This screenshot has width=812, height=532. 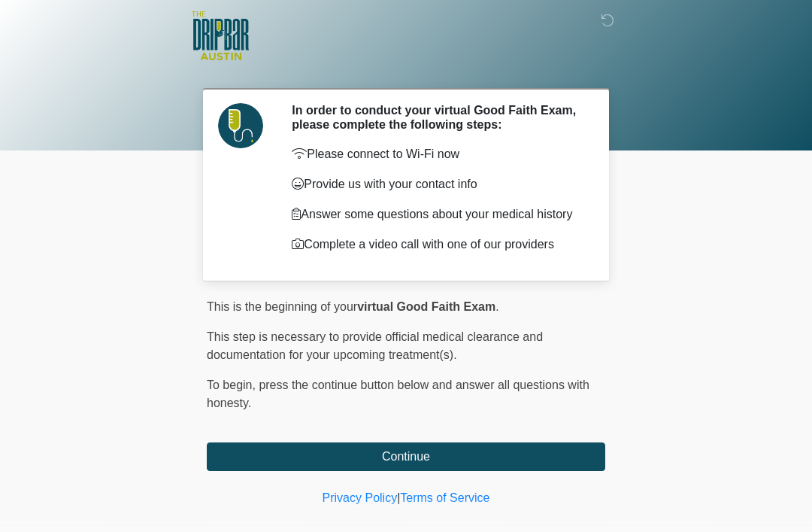 What do you see at coordinates (444, 498) in the screenshot?
I see `a: Terms of Service` at bounding box center [444, 498].